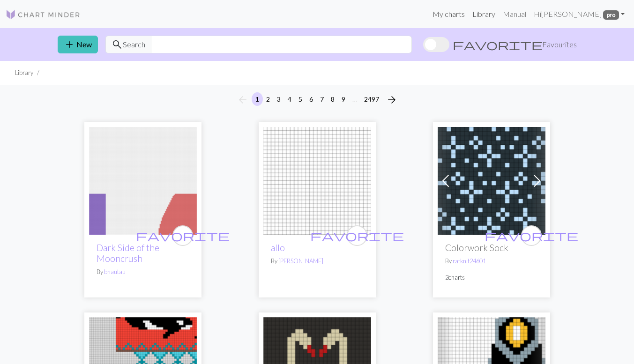 The image size is (634, 364). I want to click on span: Search, so click(134, 45).